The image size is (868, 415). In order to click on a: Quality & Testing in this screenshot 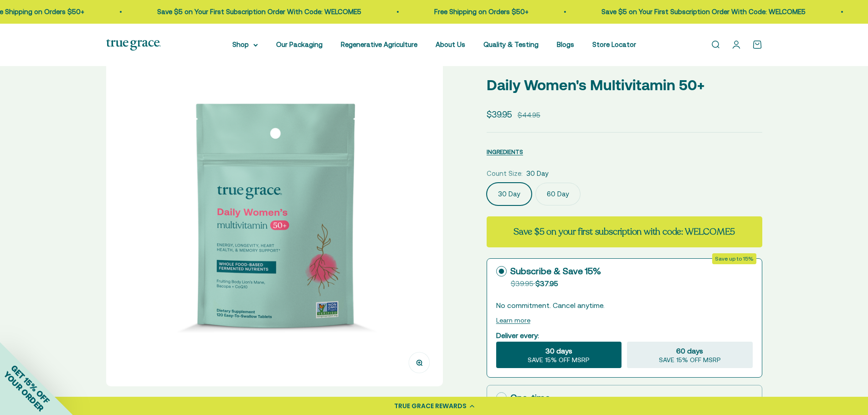, I will do `click(511, 44)`.